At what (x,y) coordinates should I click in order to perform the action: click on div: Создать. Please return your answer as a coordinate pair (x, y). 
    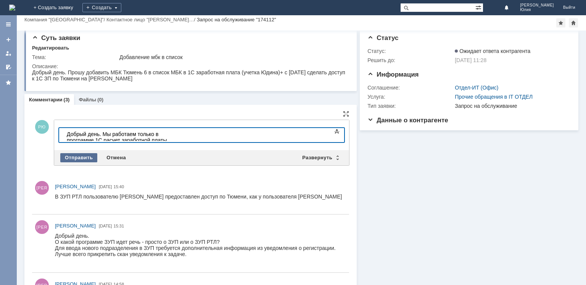
    Looking at the image, I should click on (102, 8).